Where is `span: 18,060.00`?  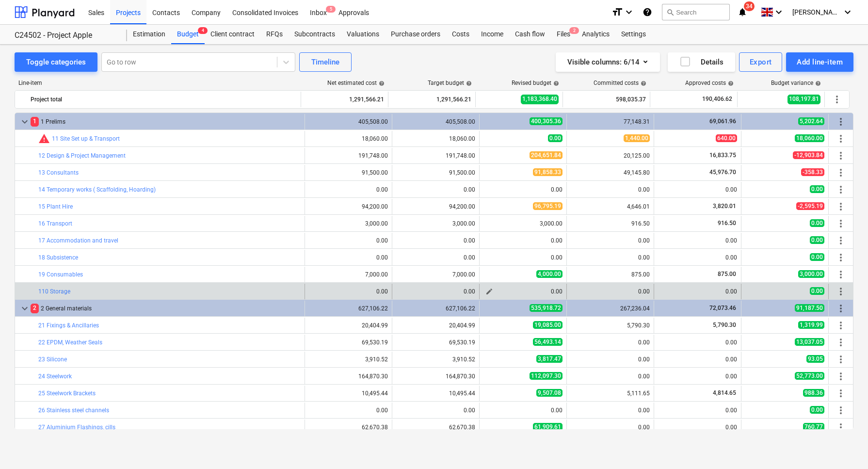 span: 18,060.00 is located at coordinates (810, 138).